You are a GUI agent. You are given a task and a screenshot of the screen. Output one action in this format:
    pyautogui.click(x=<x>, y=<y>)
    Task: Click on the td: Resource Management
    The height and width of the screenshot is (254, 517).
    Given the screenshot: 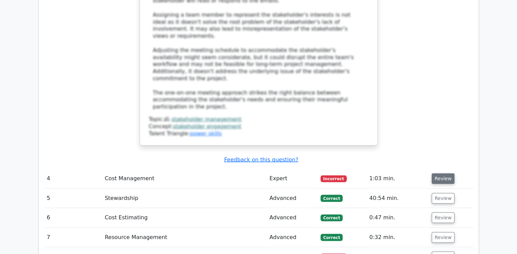 What is the action you would take?
    pyautogui.click(x=184, y=237)
    